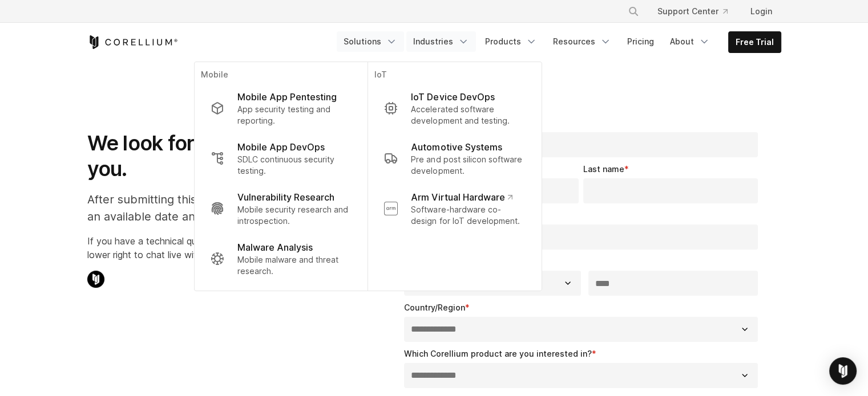 The image size is (868, 396). What do you see at coordinates (604, 169) in the screenshot?
I see `span: Last name` at bounding box center [604, 169].